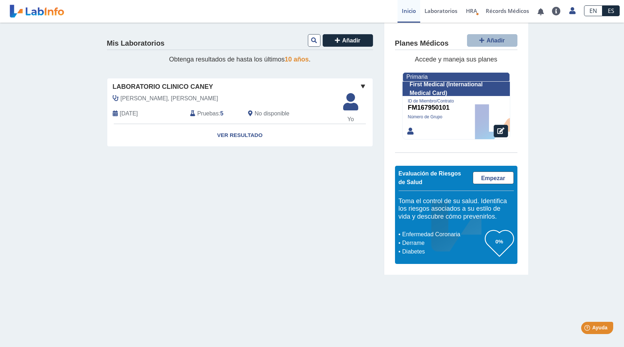 Image resolution: width=624 pixels, height=347 pixels. I want to click on b: 5, so click(222, 113).